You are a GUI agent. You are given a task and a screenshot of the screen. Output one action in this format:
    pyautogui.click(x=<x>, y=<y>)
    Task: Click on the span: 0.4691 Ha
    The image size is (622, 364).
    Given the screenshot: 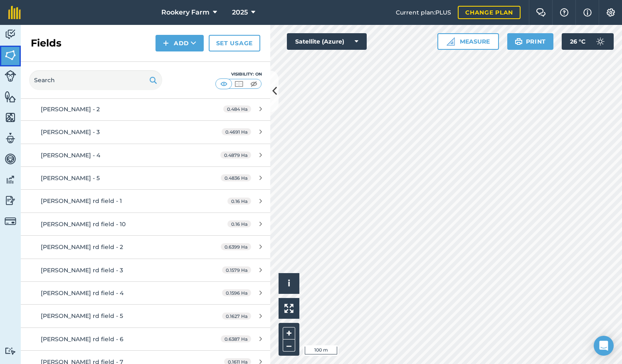 What is the action you would take?
    pyautogui.click(x=236, y=132)
    